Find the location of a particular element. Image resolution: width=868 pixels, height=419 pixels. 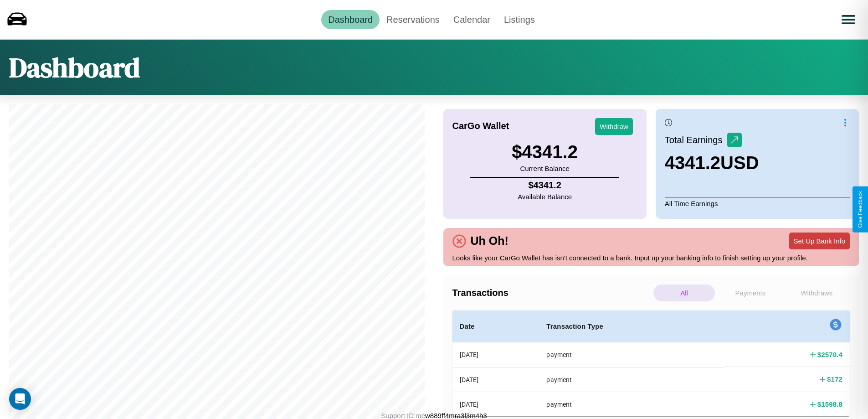

h4: $ 172 is located at coordinates (835, 378).